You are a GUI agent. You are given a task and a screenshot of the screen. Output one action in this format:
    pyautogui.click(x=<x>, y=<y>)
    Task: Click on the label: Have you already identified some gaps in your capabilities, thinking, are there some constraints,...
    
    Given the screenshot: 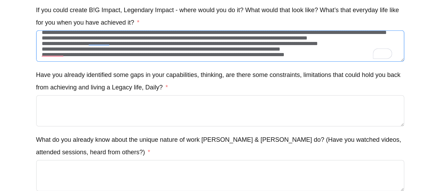 What is the action you would take?
    pyautogui.click(x=220, y=81)
    